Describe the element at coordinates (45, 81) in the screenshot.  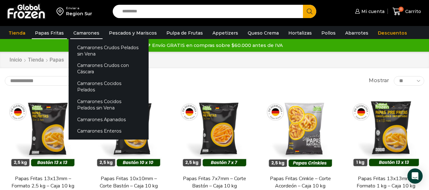
I see `select: Pedido de la tienda` at that location.